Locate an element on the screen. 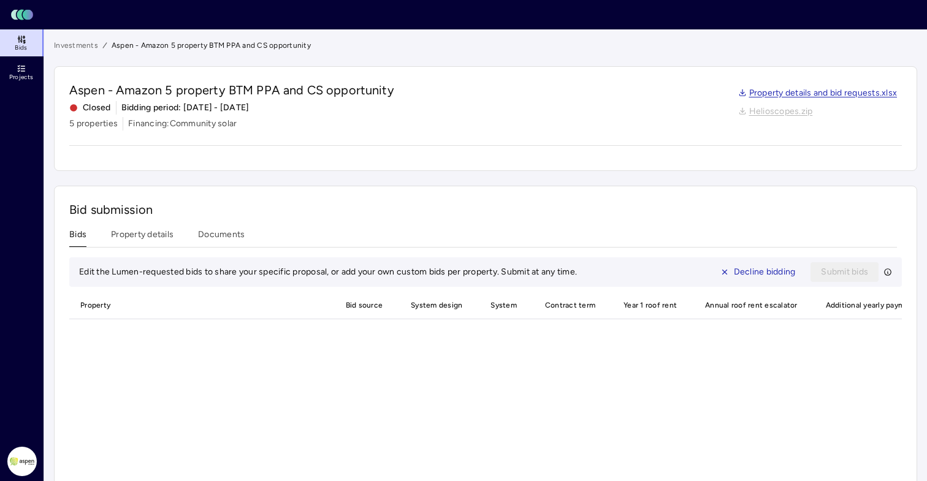  button: Documents is located at coordinates (221, 237).